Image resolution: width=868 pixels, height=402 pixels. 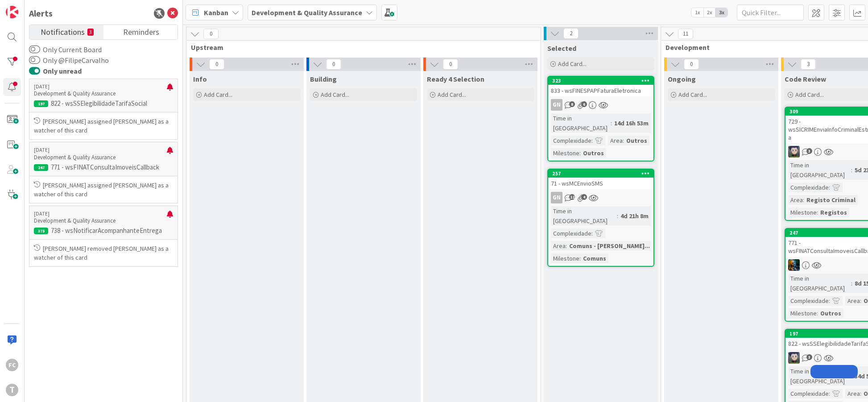 What do you see at coordinates (103, 168) in the screenshot?
I see `p: 771 - wsFINATConsultaImoveisCallback` at bounding box center [103, 168].